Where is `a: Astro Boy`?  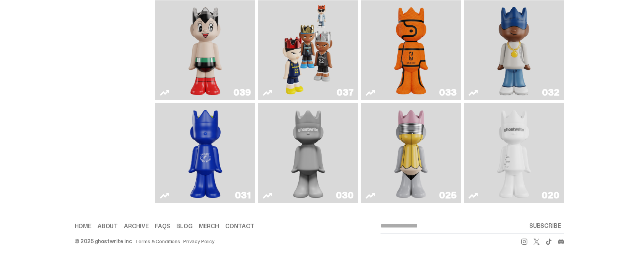
a: Astro Boy is located at coordinates (205, 50).